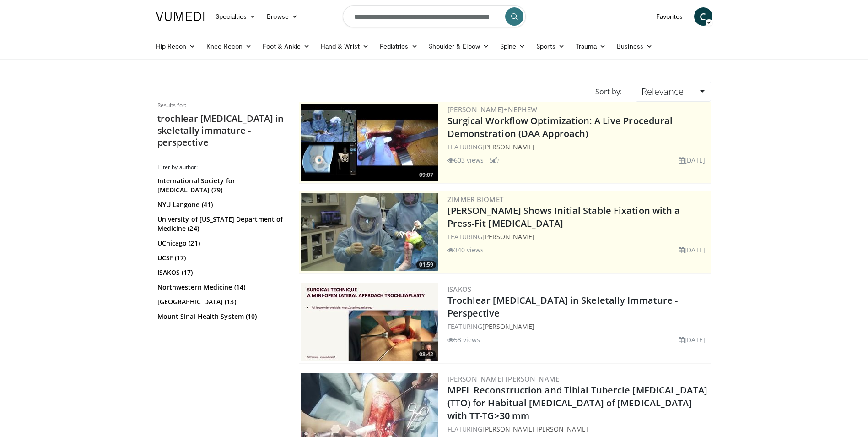 Image resolution: width=868 pixels, height=437 pixels. I want to click on a: UChicago (21), so click(220, 243).